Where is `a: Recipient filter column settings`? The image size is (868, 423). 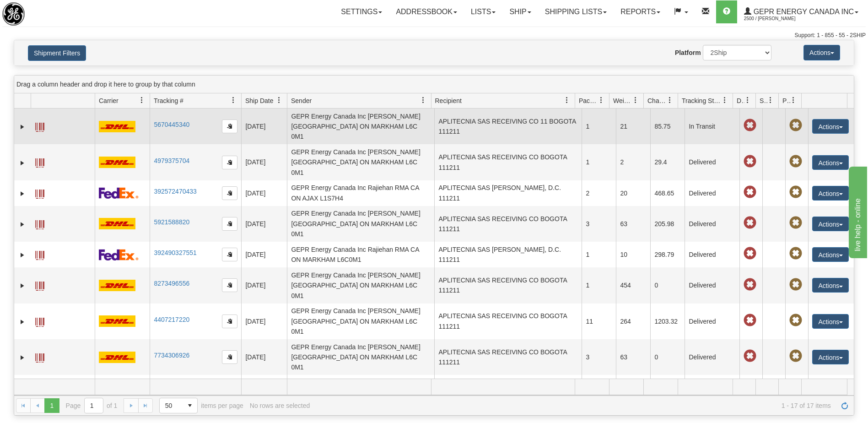 a: Recipient filter column settings is located at coordinates (567, 100).